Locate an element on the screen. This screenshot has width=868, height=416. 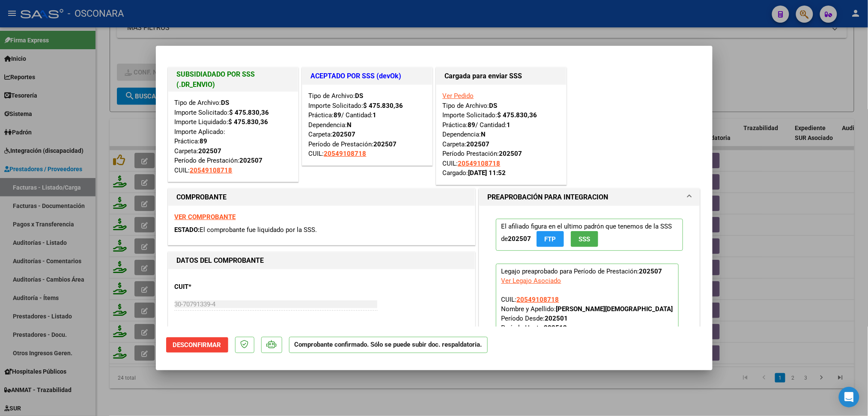
span: SSS is located at coordinates (584, 239).